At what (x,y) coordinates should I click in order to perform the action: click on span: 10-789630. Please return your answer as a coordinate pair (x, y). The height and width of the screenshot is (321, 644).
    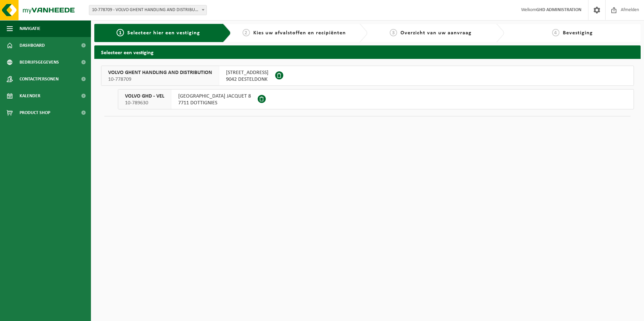
    Looking at the image, I should click on (145, 103).